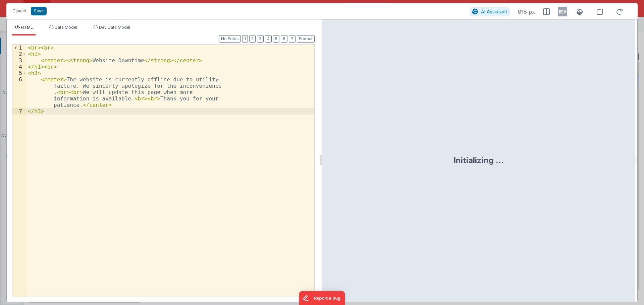 The height and width of the screenshot is (305, 644). Describe the element at coordinates (114, 27) in the screenshot. I see `span: Dev Data Model` at that location.